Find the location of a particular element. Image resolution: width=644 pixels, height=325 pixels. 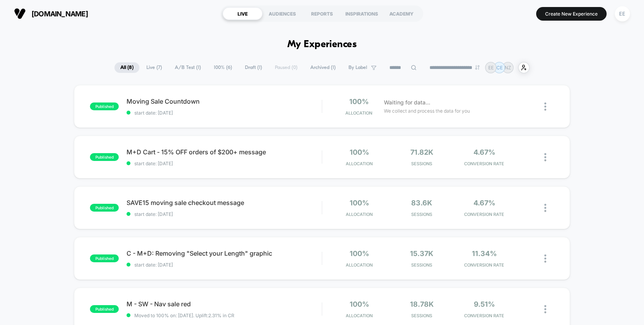

div: INSPIRATIONS is located at coordinates (362, 14).